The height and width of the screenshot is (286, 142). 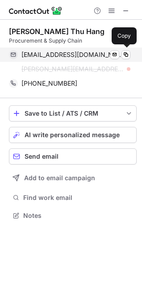 What do you see at coordinates (73, 178) in the screenshot?
I see `button: Add to email campaign` at bounding box center [73, 178].